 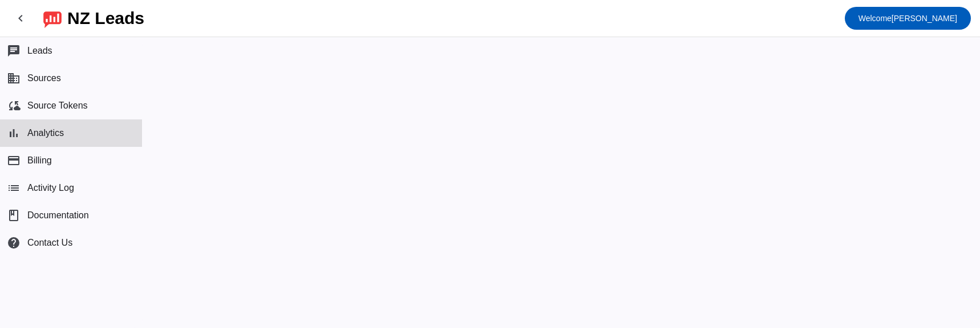 What do you see at coordinates (40, 160) in the screenshot?
I see `span: Billing` at bounding box center [40, 160].